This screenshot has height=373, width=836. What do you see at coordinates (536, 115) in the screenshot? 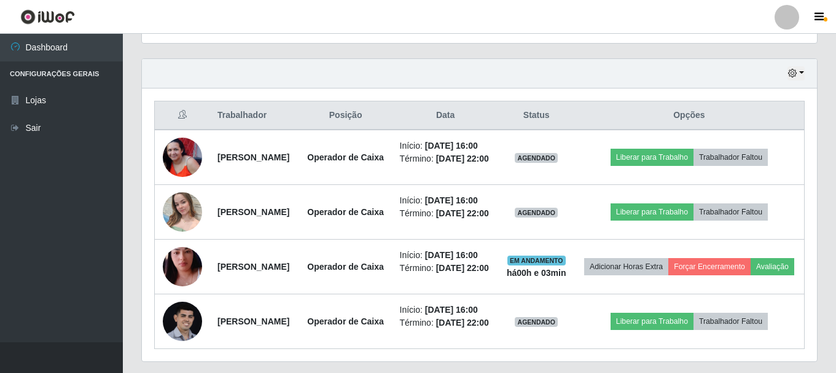
I see `th: Status` at bounding box center [536, 115].